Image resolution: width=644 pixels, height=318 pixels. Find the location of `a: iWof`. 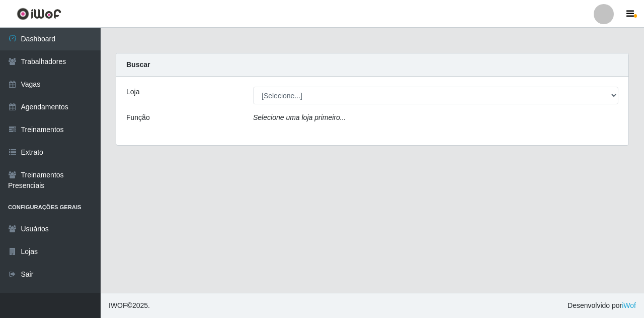

a: iWof is located at coordinates (629, 305).